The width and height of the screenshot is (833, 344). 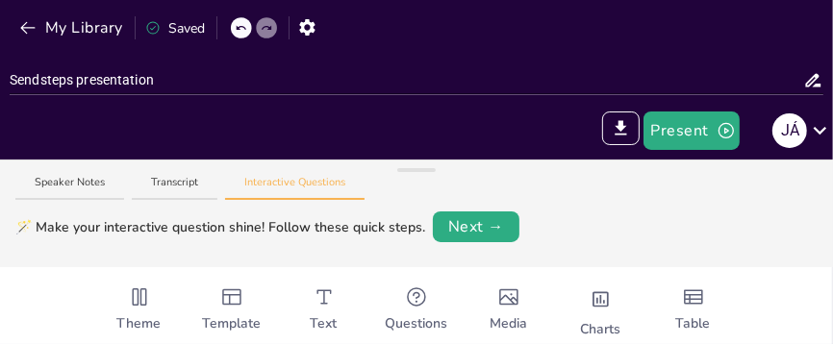 What do you see at coordinates (601, 330) in the screenshot?
I see `span: Charts` at bounding box center [601, 330].